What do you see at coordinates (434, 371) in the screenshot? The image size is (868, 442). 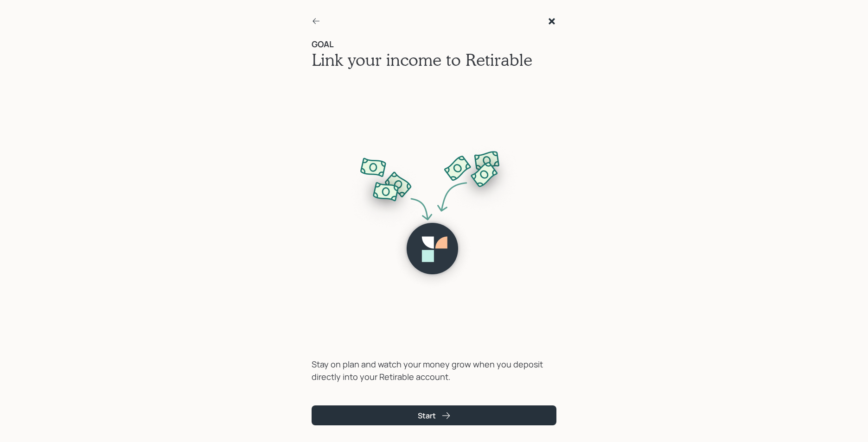 I see `div: Stay on plan and watch your money grow when you deposit directly into your Retirable account.` at bounding box center [434, 371].